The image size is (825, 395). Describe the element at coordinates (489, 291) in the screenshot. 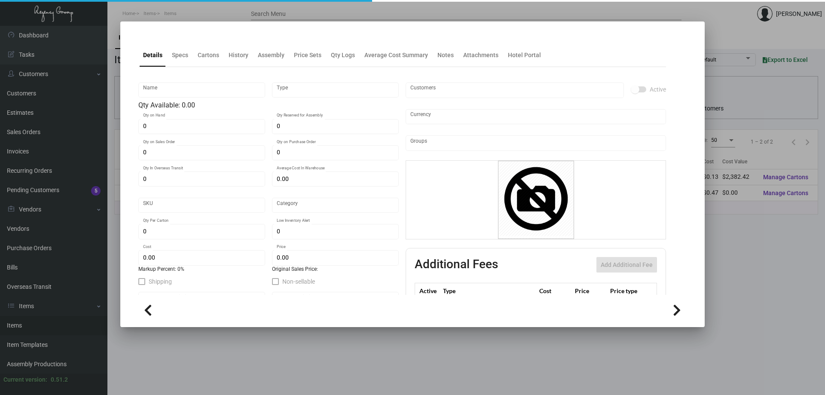

I see `th: Type` at that location.